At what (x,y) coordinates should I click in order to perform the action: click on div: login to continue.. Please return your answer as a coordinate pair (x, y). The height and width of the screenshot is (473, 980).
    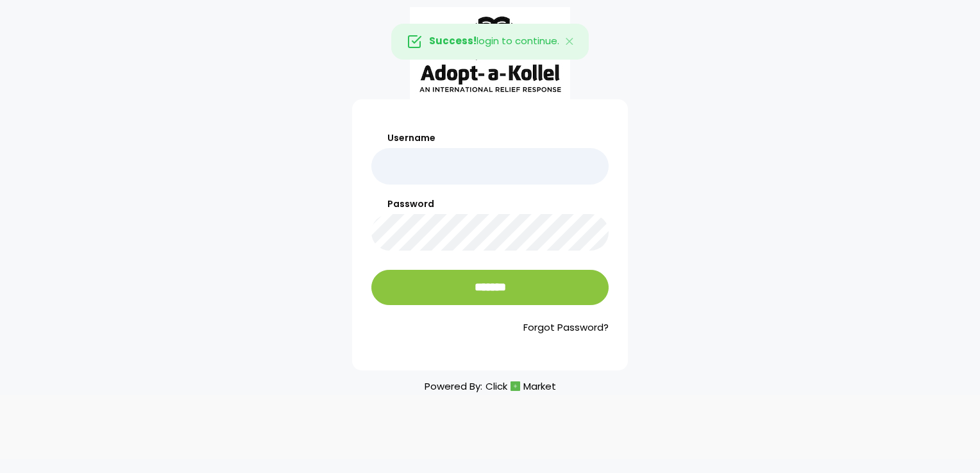
    Looking at the image, I should click on (490, 42).